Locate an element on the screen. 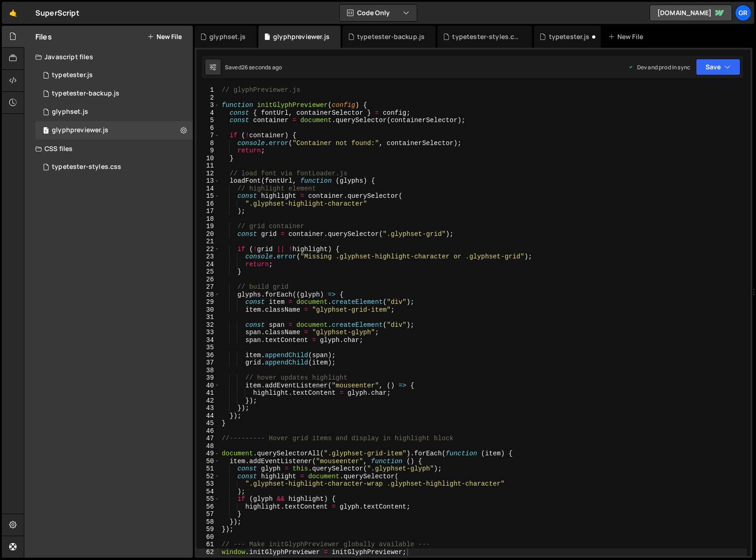 The image size is (756, 560). button: Save is located at coordinates (718, 67).